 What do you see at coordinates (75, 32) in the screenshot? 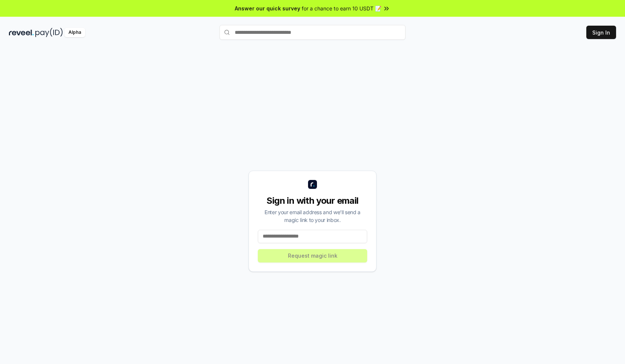
I see `div: Alpha` at bounding box center [75, 32].